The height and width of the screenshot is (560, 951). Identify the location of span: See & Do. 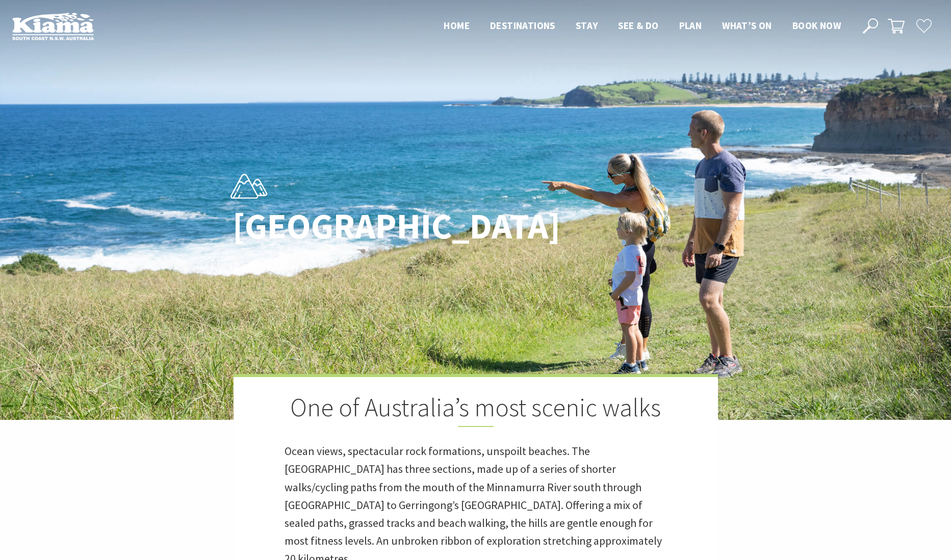
(638, 25).